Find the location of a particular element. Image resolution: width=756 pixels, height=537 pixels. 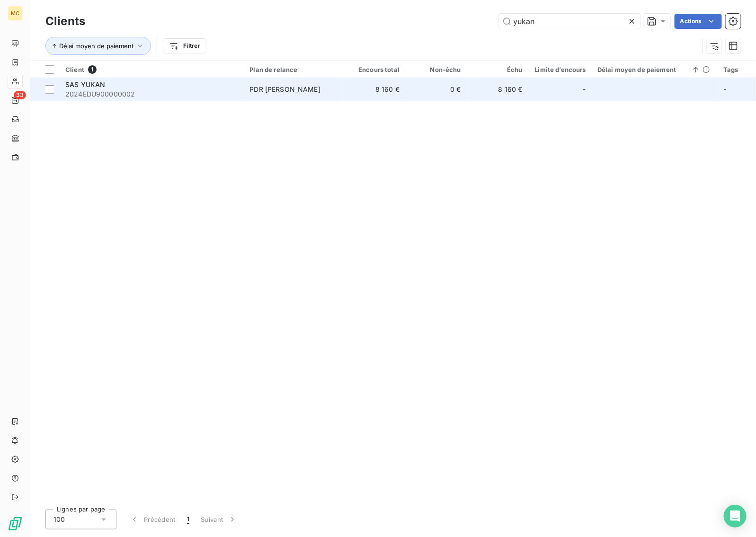

div: Échu is located at coordinates (497, 69).